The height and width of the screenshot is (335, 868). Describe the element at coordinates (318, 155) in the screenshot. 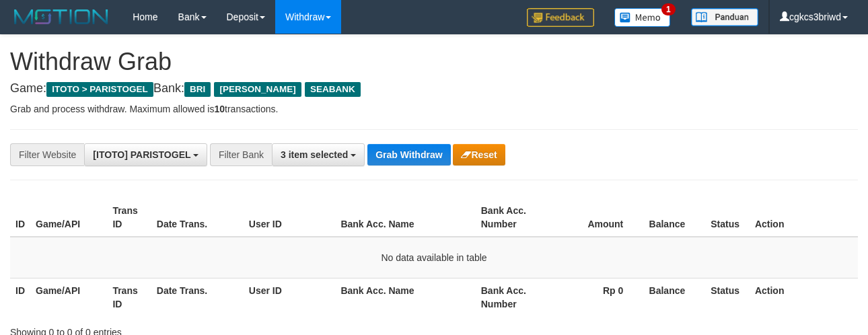

I see `button: 3 item selected` at that location.